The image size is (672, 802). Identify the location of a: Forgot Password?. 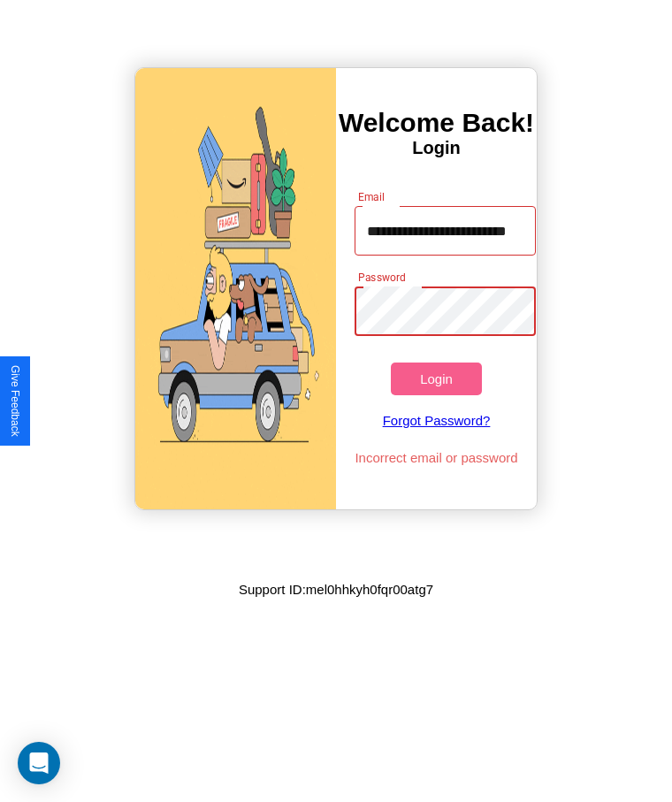
(436, 420).